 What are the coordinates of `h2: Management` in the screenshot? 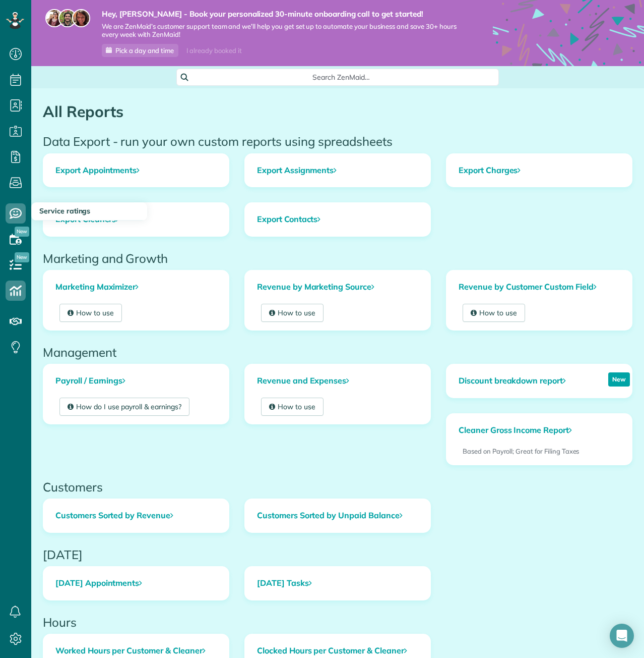 It's located at (337, 352).